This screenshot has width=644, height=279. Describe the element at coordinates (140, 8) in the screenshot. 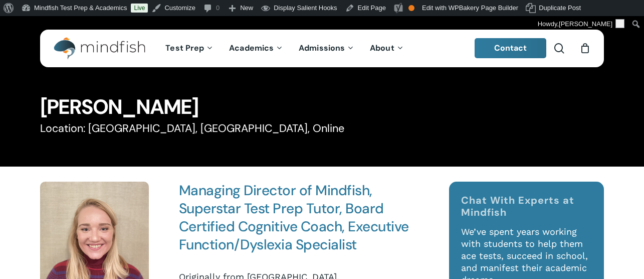

I see `a: Live` at that location.